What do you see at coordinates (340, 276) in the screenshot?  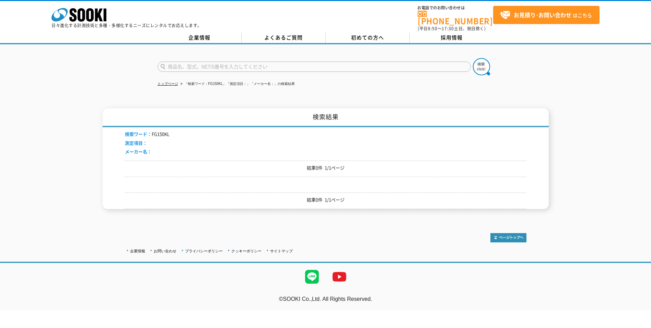 I see `img: YouTube` at bounding box center [340, 276].